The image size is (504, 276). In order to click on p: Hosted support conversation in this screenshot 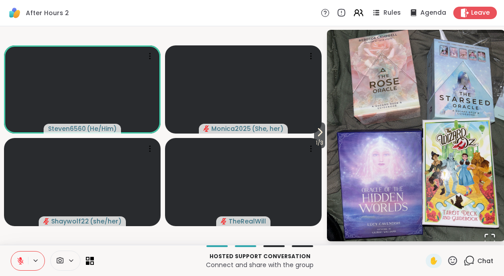, I will do `click(260, 256)`.